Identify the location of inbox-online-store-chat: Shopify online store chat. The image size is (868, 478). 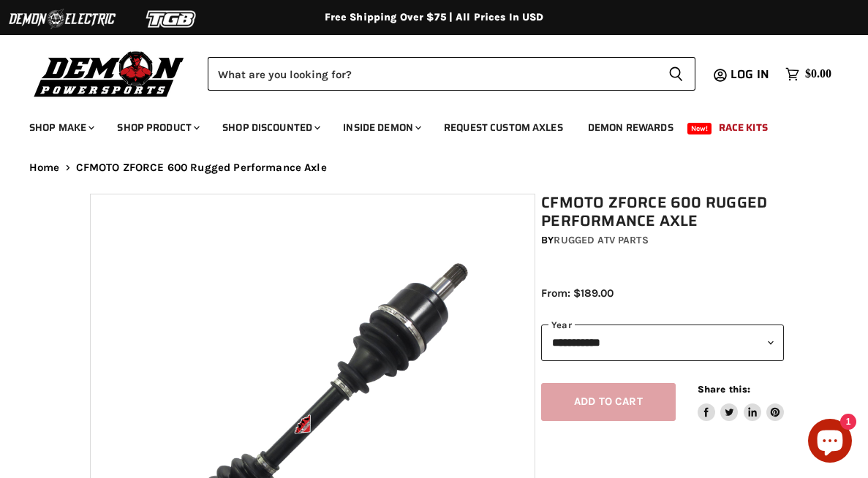
(831, 442).